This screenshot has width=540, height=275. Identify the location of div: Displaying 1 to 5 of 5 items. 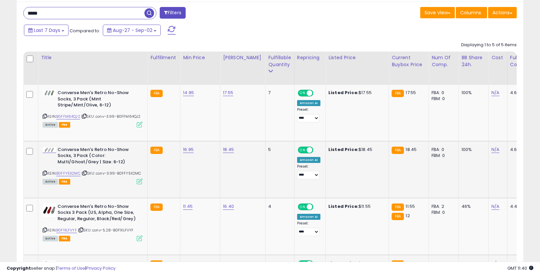
(489, 45).